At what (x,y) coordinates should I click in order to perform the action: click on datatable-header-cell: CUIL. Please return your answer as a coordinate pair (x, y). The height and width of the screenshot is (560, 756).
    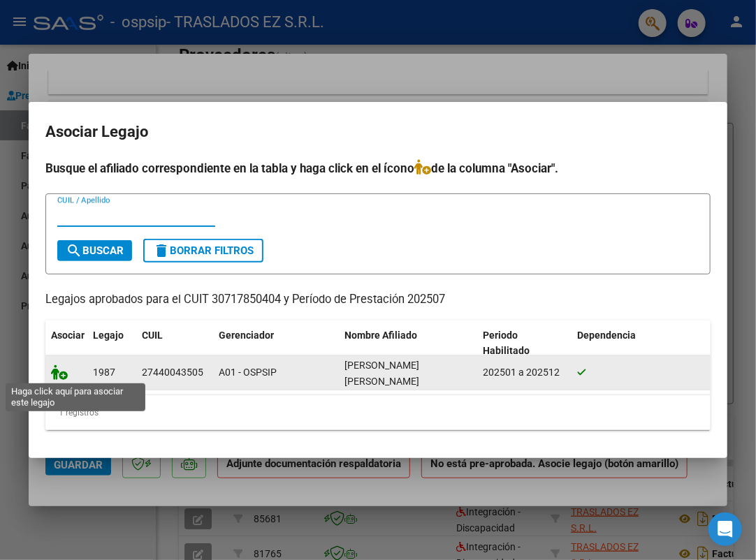
    Looking at the image, I should click on (175, 344).